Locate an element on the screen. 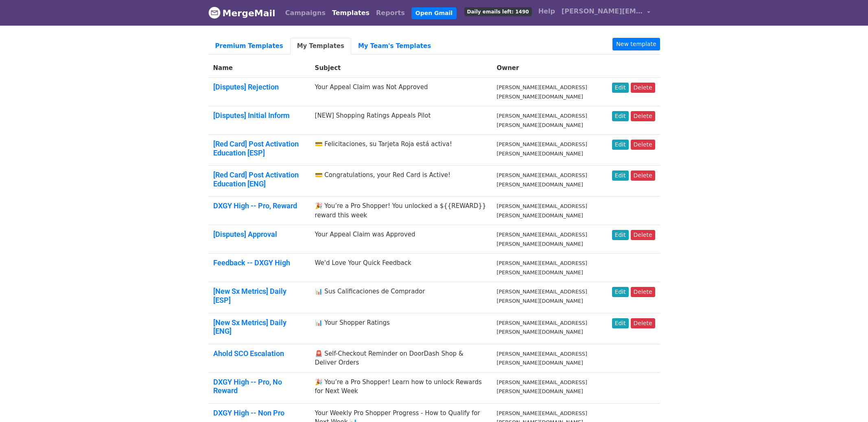 The width and height of the screenshot is (868, 422). a: Reports is located at coordinates (390, 13).